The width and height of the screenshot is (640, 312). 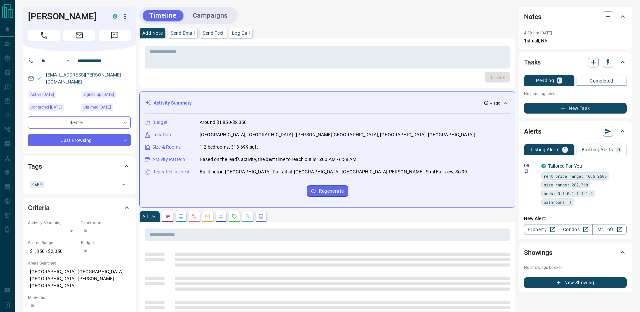 What do you see at coordinates (545, 80) in the screenshot?
I see `p: Pending` at bounding box center [545, 80].